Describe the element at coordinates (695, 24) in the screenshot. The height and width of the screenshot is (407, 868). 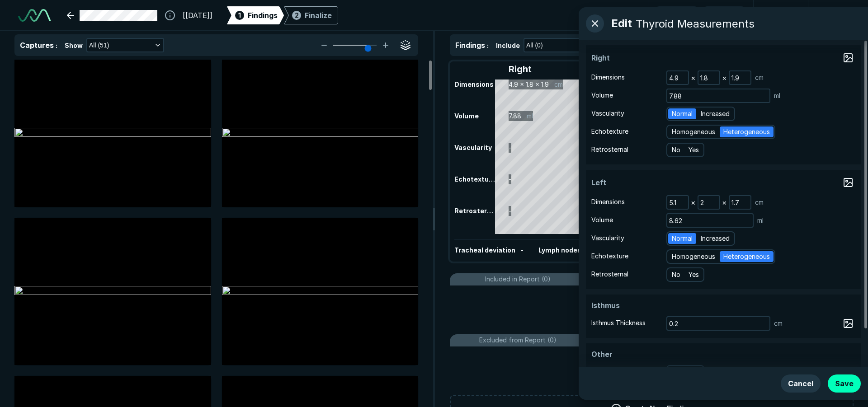
I see `div: Thyroid Measurements` at that location.